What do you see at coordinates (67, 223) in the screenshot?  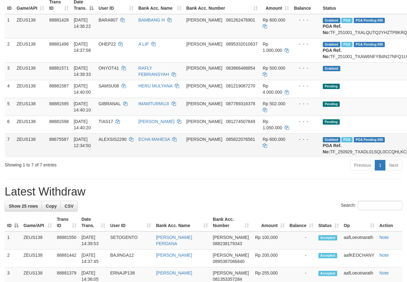 I see `th: Trans ID: activate to sort column ascending` at bounding box center [67, 223].